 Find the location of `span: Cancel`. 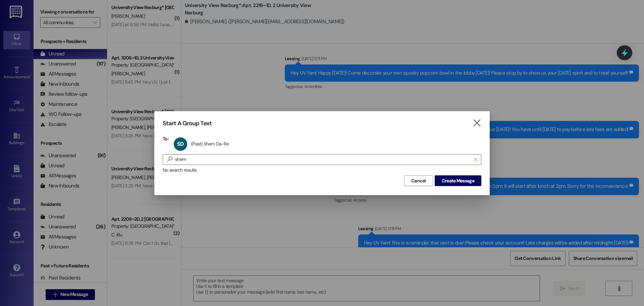

span: Cancel is located at coordinates (419, 181).